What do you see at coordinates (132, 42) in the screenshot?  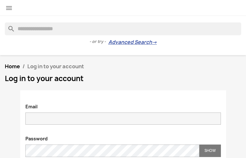 I see `a: Advanced Search→` at bounding box center [132, 42].